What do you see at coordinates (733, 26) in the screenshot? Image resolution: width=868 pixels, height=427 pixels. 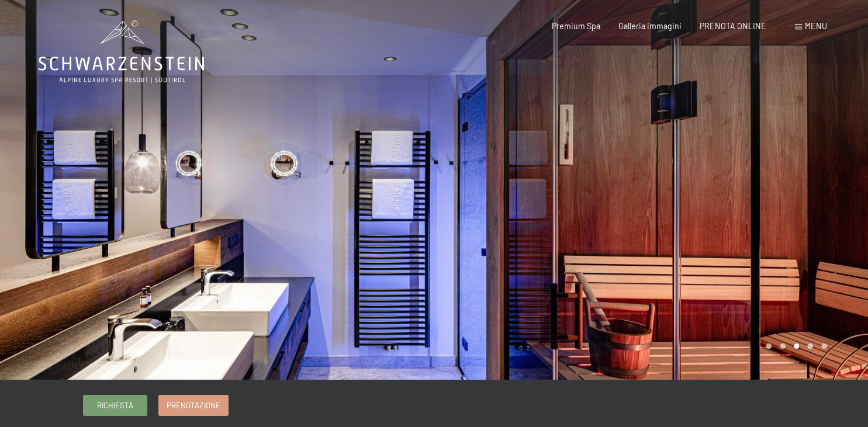 I see `span: PRENOTA ONLINE` at bounding box center [733, 26].